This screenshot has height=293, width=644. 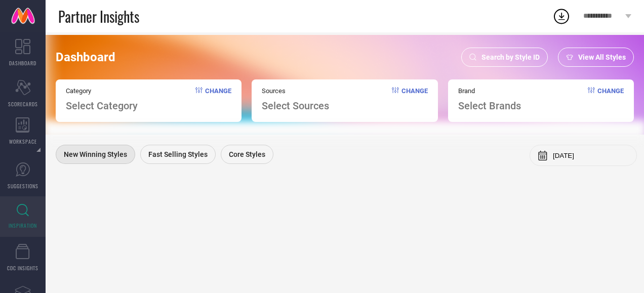 What do you see at coordinates (23, 104) in the screenshot?
I see `span: SCORECARDS` at bounding box center [23, 104].